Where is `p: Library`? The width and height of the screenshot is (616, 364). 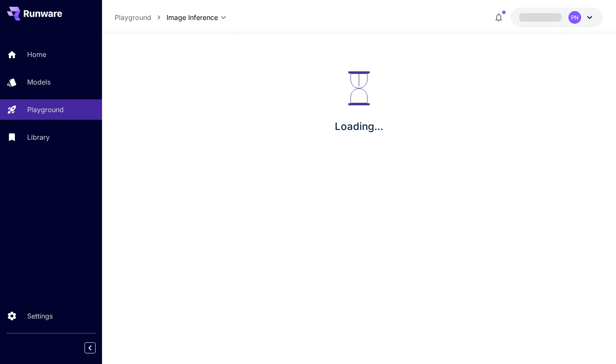 p: Library is located at coordinates (38, 137).